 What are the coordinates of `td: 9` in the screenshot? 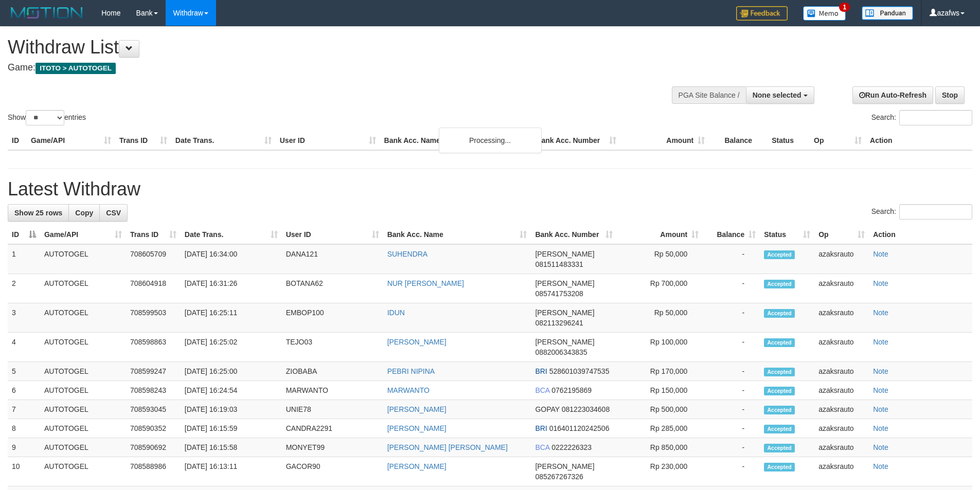 It's located at (24, 447).